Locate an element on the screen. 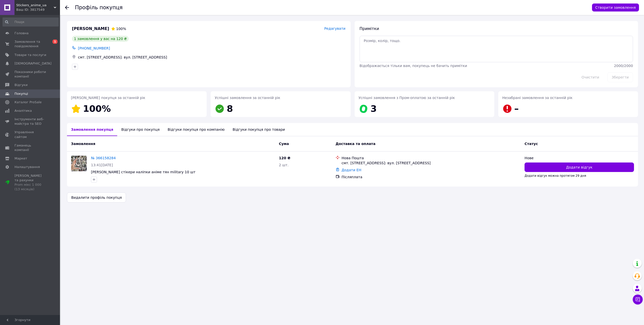  span: Редагувати is located at coordinates (335, 29).